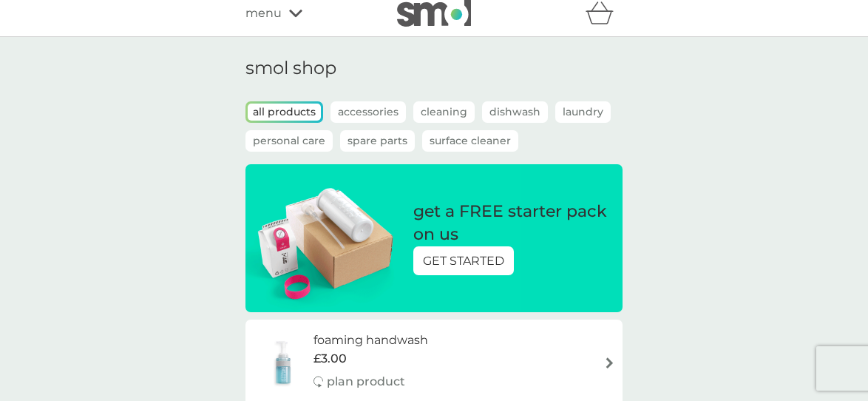  What do you see at coordinates (515, 112) in the screenshot?
I see `button: Dishwash` at bounding box center [515, 112].